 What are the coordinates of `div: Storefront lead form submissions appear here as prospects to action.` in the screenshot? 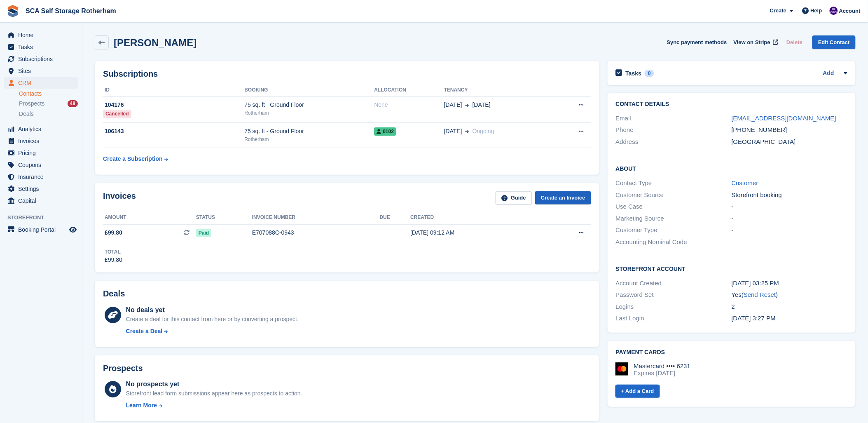 It's located at (215, 393).